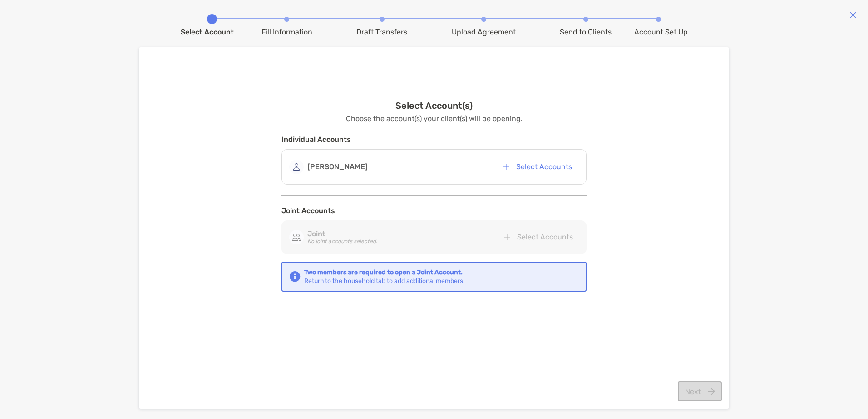  I want to click on h4: Individual Accounts, so click(434, 139).